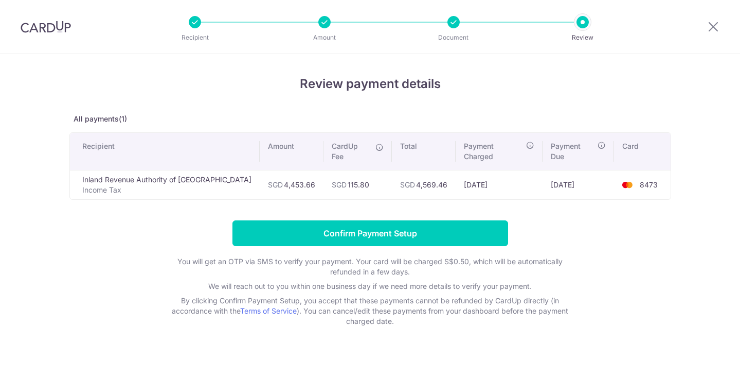 Image resolution: width=740 pixels, height=378 pixels. What do you see at coordinates (424, 184) in the screenshot?
I see `td: 4,569.46` at bounding box center [424, 184].